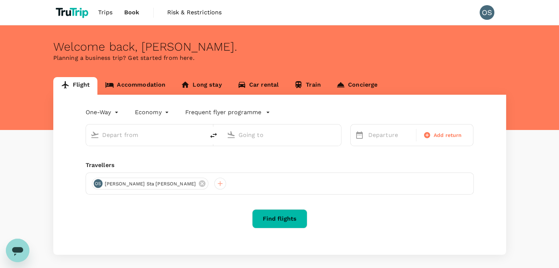  I want to click on p: Frequent flyer programme, so click(223, 112).